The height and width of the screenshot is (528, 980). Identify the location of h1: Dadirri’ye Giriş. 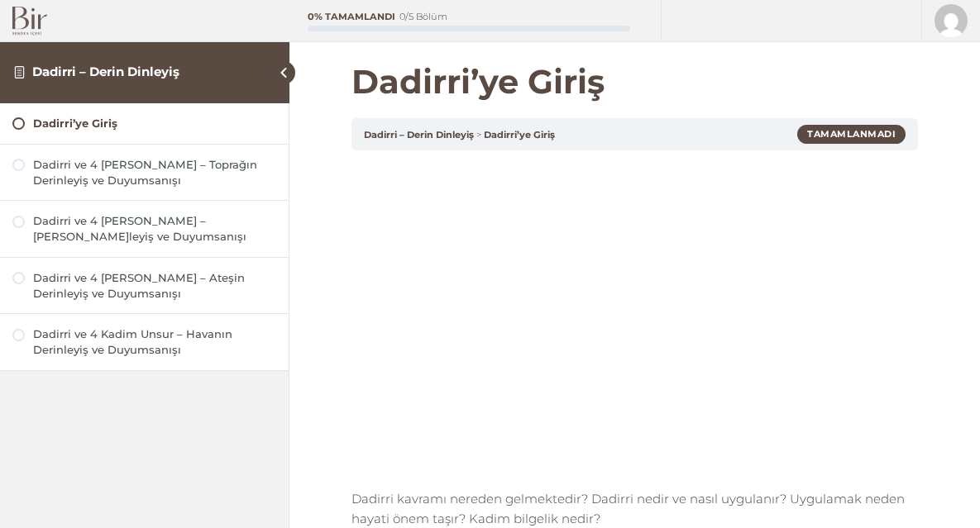
(634, 82).